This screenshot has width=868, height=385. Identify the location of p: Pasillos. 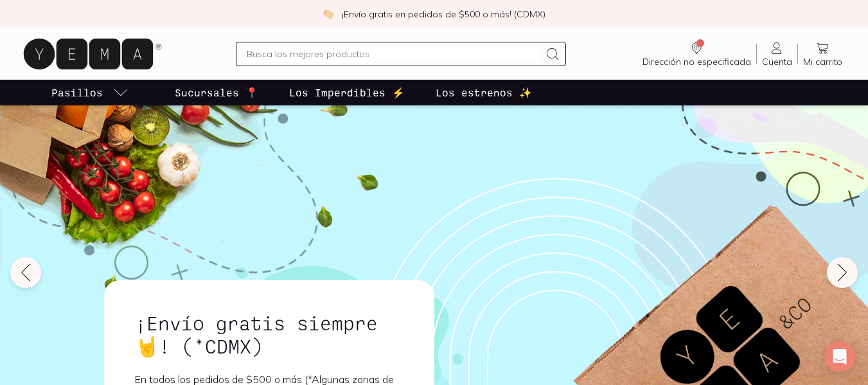
(77, 92).